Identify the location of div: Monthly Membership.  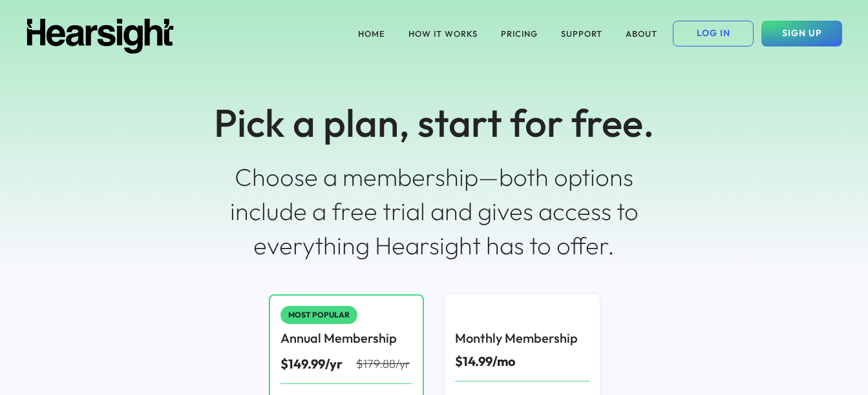
(516, 338).